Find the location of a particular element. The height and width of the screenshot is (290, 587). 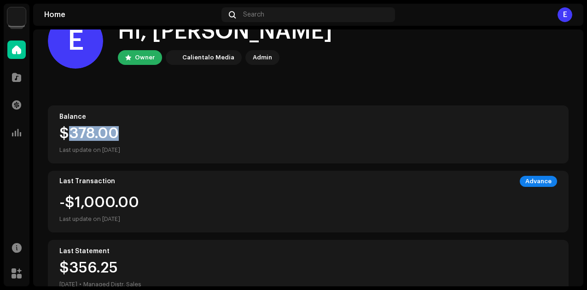

div: Home is located at coordinates (131, 15).